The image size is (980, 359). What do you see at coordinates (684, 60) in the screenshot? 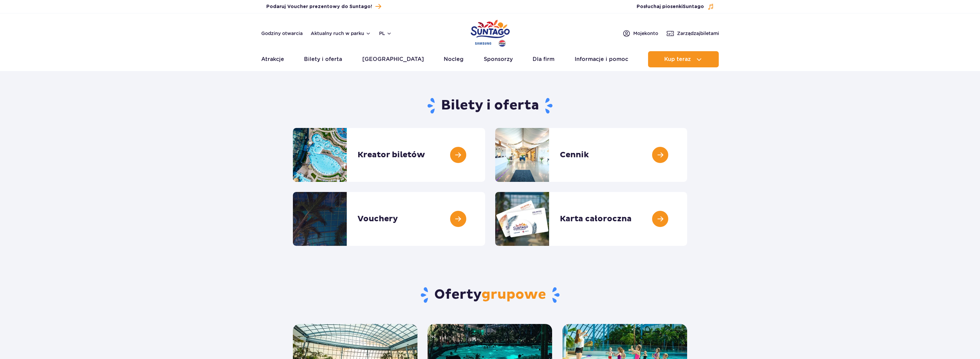
I see `button: Kup teraz` at bounding box center [684, 60].